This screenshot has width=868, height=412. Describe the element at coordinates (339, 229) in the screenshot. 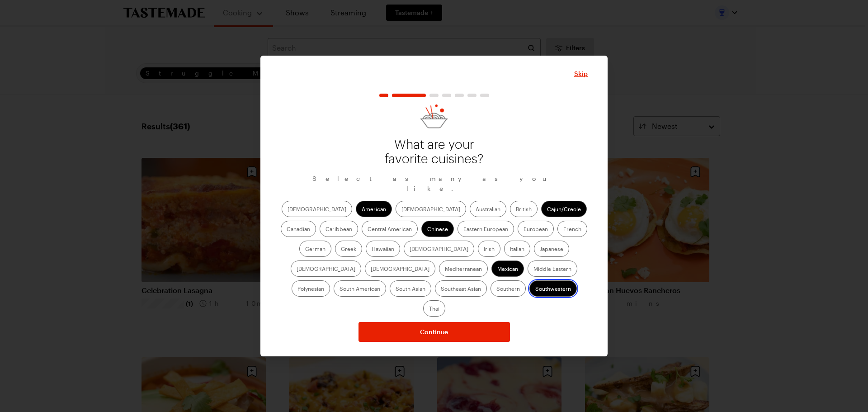

I see `label: Caribbean` at that location.